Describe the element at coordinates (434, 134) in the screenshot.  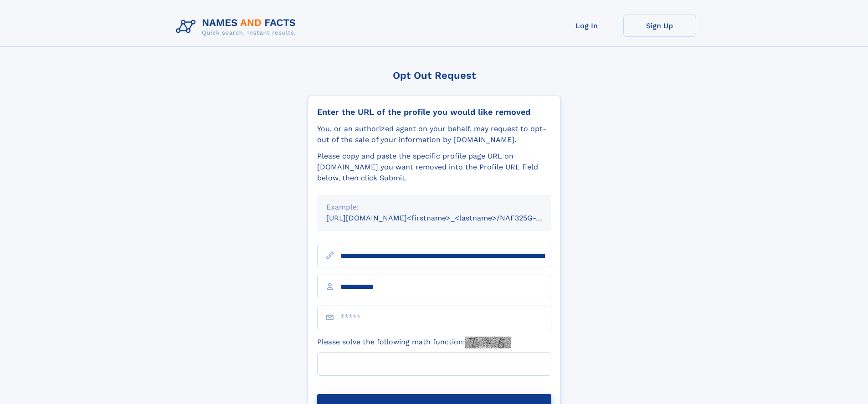
I see `div: You, or an authorized agent on your behalf, may request to opt-out of the sale of your informatio...` at that location.